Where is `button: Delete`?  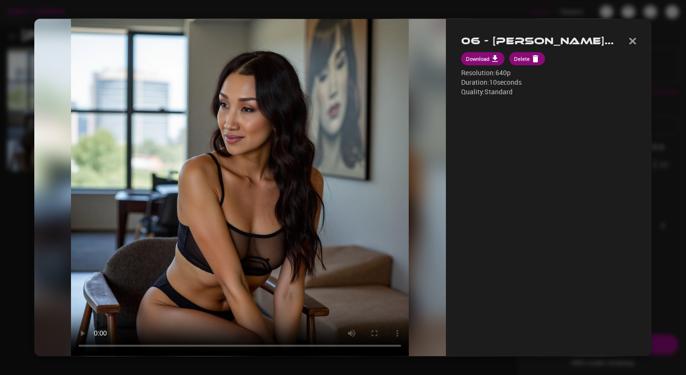
button: Delete is located at coordinates (527, 59).